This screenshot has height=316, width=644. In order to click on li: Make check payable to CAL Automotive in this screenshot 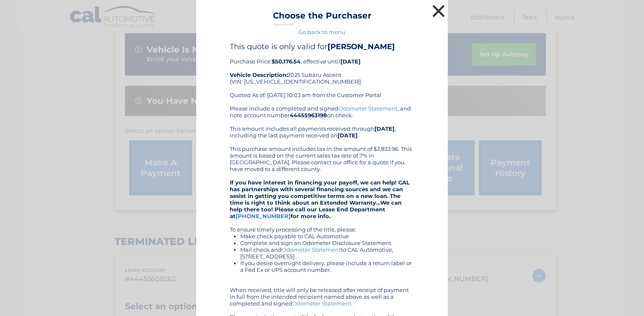, I will do `click(327, 236)`.